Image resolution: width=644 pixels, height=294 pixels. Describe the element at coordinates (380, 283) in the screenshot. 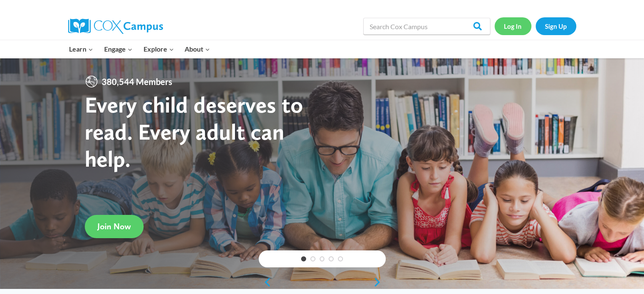

I see `a: next` at that location.